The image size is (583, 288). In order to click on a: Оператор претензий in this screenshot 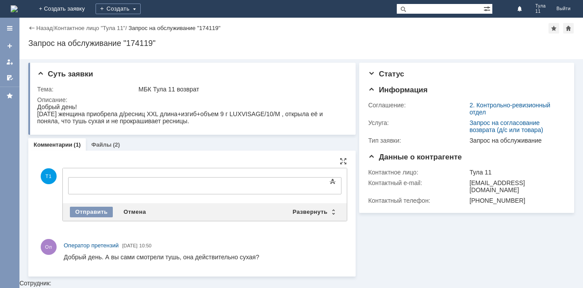, I will do `click(91, 246)`.